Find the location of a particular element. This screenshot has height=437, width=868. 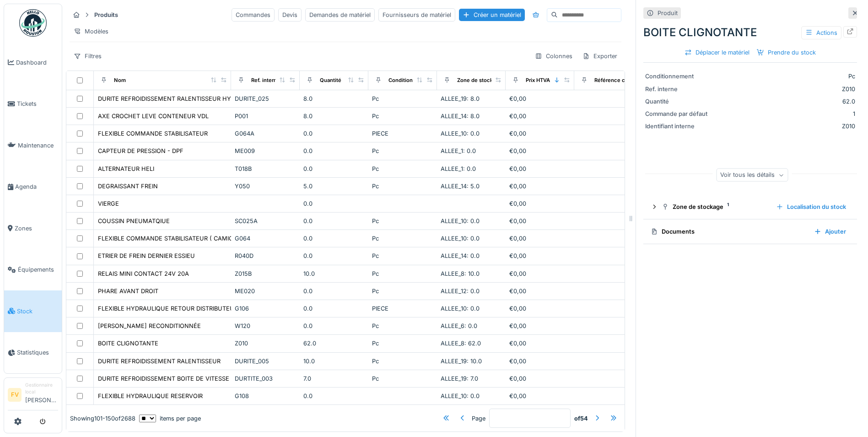

div: 10.0 is located at coordinates (334, 361).